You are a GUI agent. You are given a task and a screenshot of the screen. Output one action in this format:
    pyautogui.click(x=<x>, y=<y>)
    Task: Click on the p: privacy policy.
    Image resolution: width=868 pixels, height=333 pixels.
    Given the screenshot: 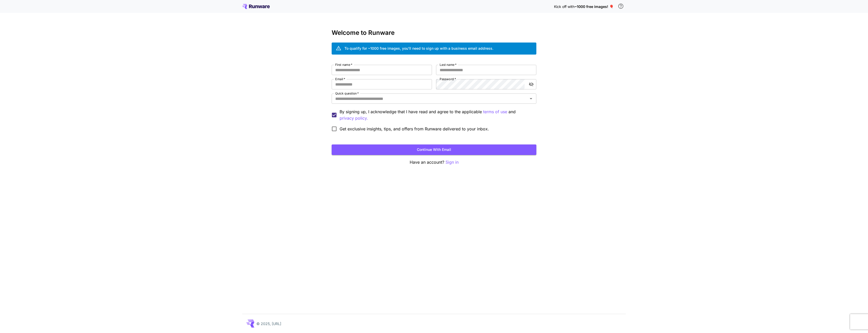 What is the action you would take?
    pyautogui.click(x=354, y=118)
    